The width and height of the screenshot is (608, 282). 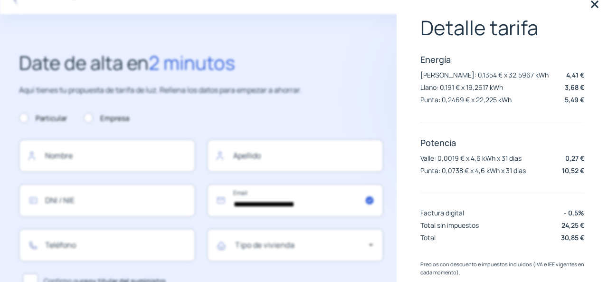 I want to click on p: 3,68 €, so click(x=574, y=87).